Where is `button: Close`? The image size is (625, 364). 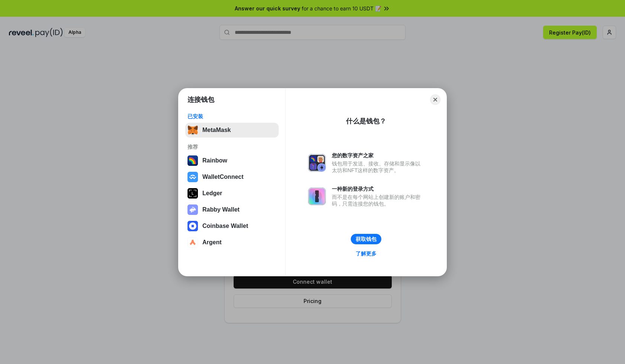 button: Close is located at coordinates (435, 100).